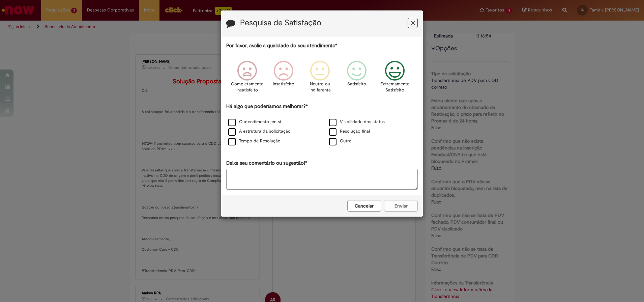  Describe the element at coordinates (247, 87) in the screenshot. I see `p: Completamente Insatisfeito` at that location.